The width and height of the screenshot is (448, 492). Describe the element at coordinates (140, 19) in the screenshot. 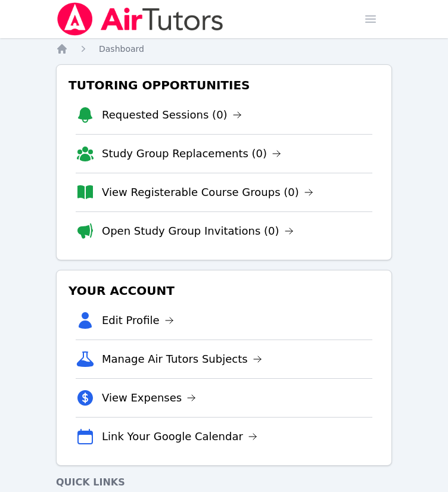

I see `img: Air Tutors` at that location.